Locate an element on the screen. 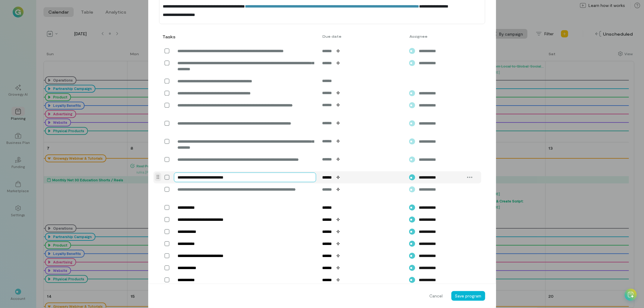 This screenshot has height=308, width=644. div: Due date is located at coordinates (362, 36).